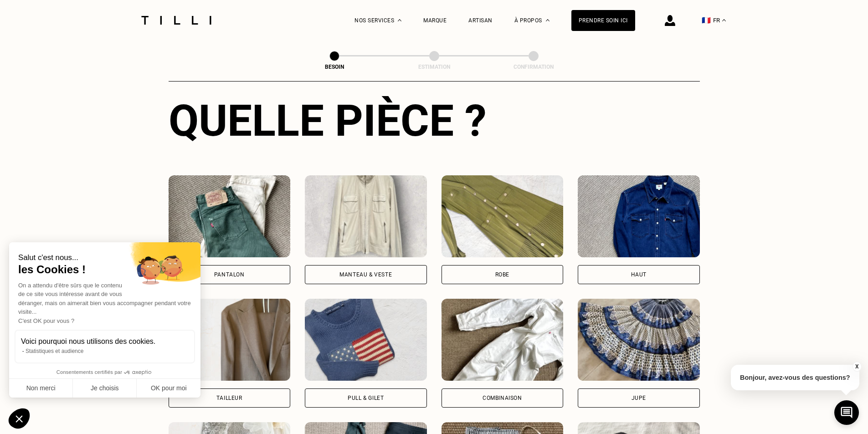 The width and height of the screenshot is (868, 434). What do you see at coordinates (434, 67) in the screenshot?
I see `div: Estimation` at bounding box center [434, 67].